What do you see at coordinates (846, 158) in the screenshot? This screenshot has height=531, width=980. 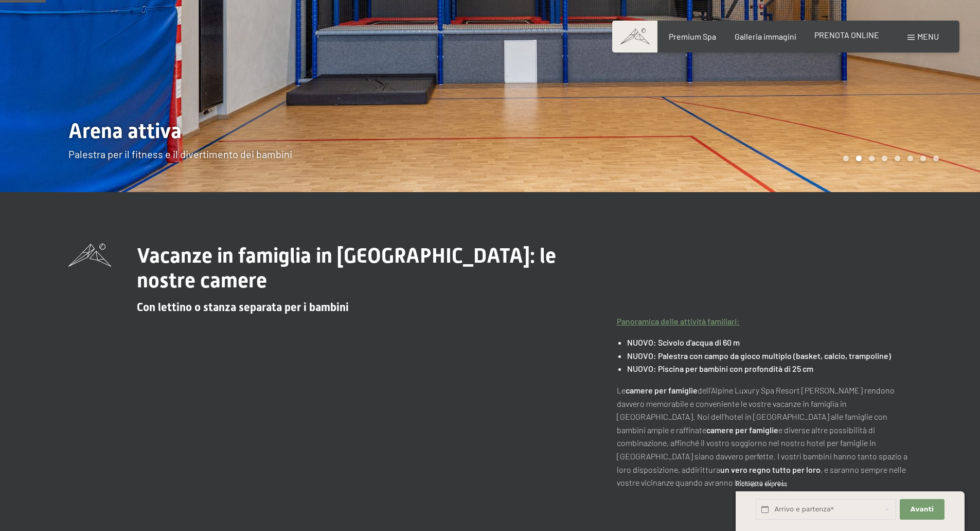 I see `div: Carousel Page 1` at bounding box center [846, 158].